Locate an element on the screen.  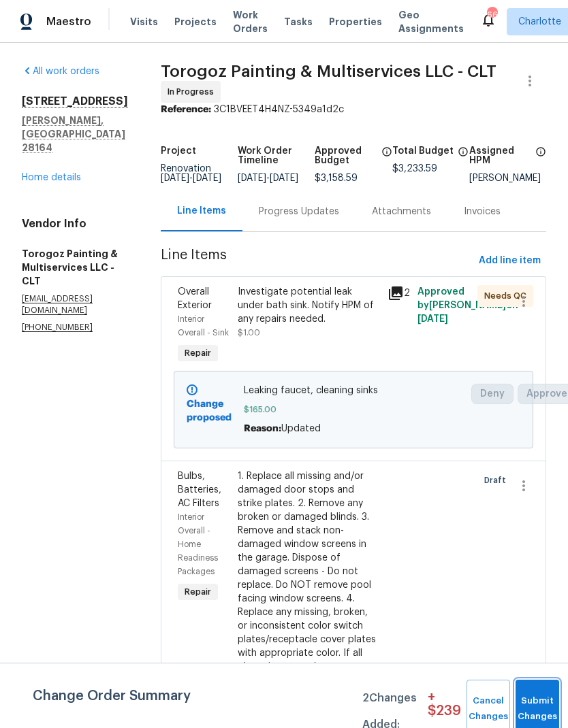
div: Progress Updates is located at coordinates (299, 211).